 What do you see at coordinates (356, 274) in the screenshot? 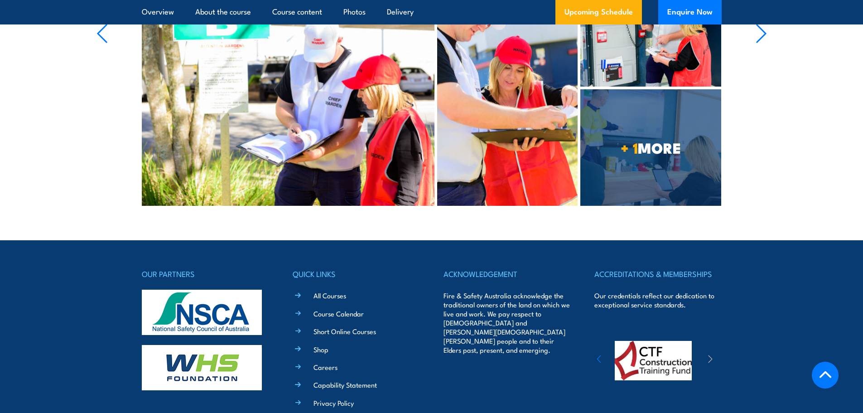
I see `h4: QUICK LINKS` at bounding box center [356, 274].